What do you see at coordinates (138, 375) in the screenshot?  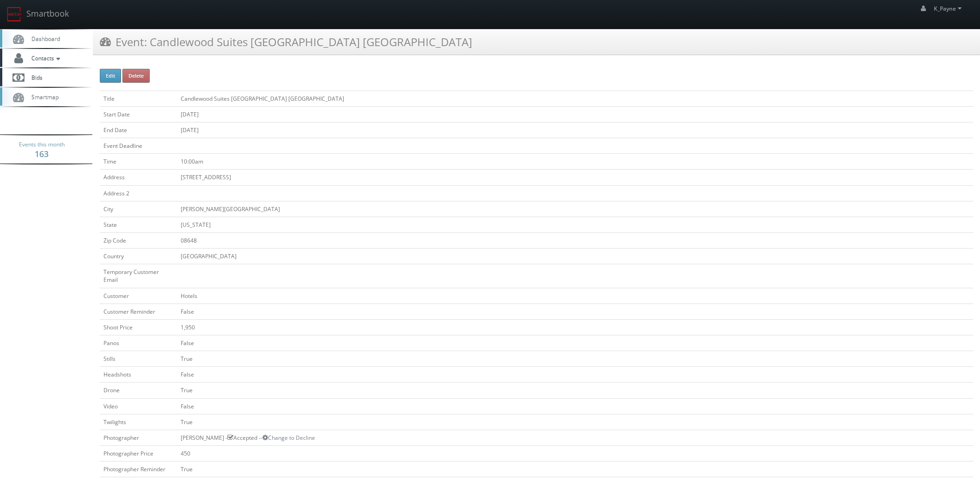 I see `td: Headshots` at bounding box center [138, 375].